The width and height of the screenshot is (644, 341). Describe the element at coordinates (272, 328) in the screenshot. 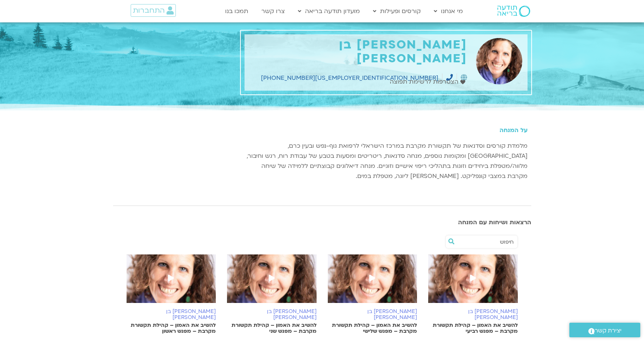

I see `p: להשיב את האמון – קהילת תקשורת מקרבת – מפגש שני` at that location.